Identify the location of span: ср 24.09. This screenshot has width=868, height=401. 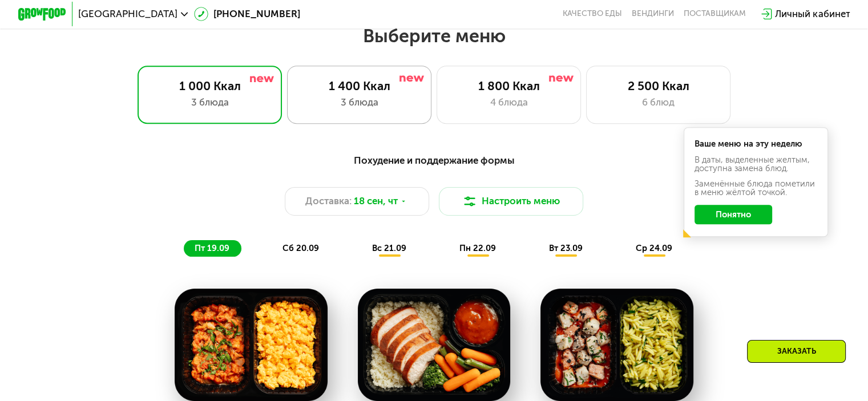
(653, 248).